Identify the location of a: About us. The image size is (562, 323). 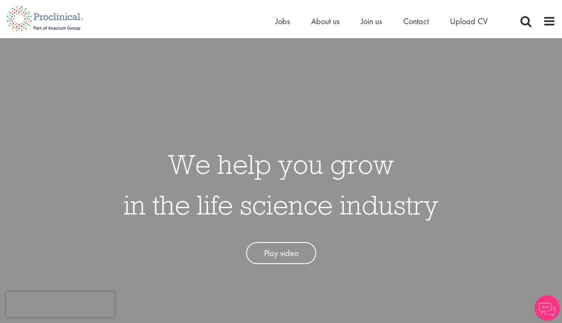
(325, 21).